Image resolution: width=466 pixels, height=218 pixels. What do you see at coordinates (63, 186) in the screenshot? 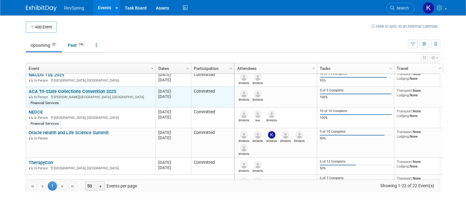
I see `a: Go to the next page` at bounding box center [63, 186].